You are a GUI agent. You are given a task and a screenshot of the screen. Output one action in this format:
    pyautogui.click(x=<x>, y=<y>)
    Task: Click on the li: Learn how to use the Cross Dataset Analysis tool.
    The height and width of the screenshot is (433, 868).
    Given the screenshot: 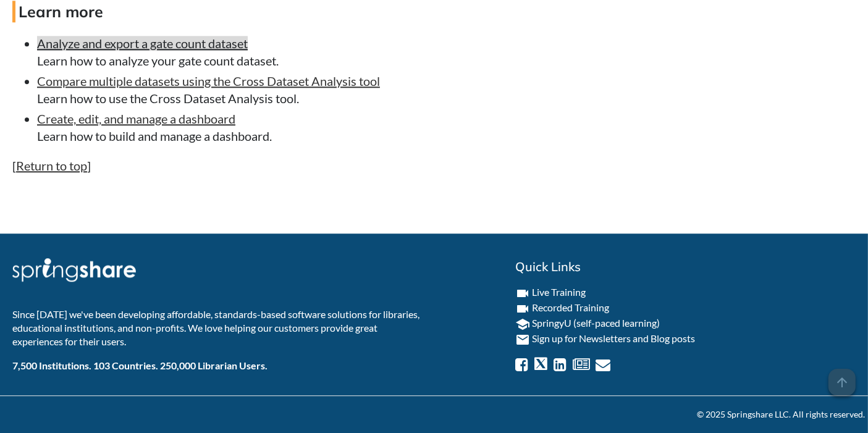 What is the action you would take?
    pyautogui.click(x=336, y=90)
    